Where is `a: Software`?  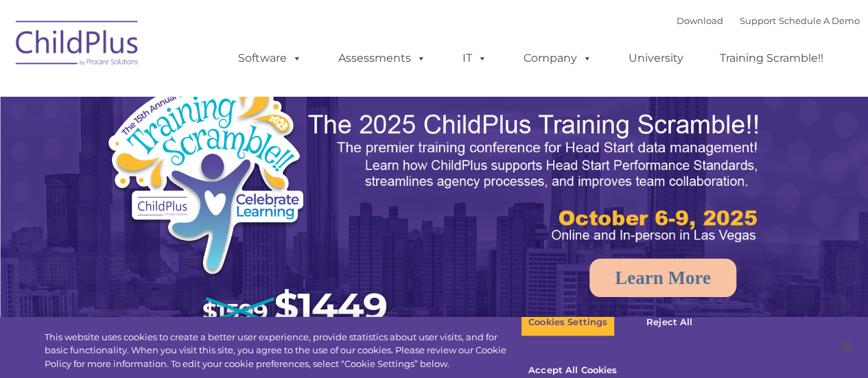
a: Software is located at coordinates (270, 59).